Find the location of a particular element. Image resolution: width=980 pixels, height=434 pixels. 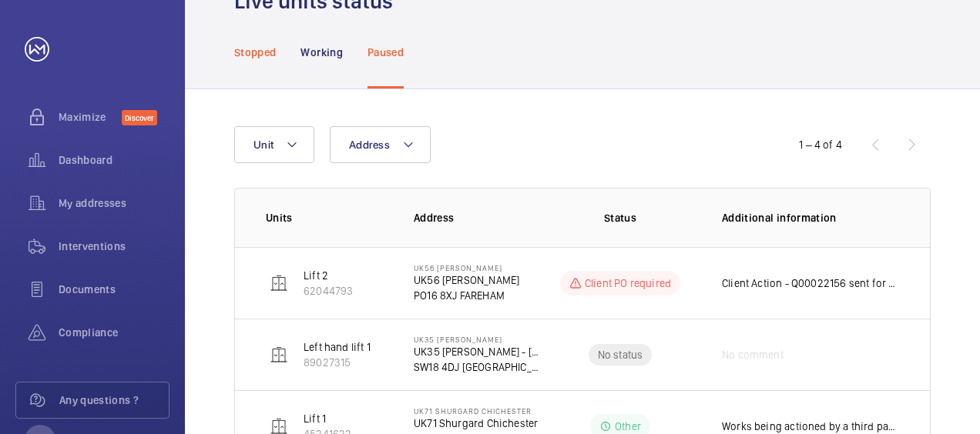

p: Additional information is located at coordinates (810, 218).